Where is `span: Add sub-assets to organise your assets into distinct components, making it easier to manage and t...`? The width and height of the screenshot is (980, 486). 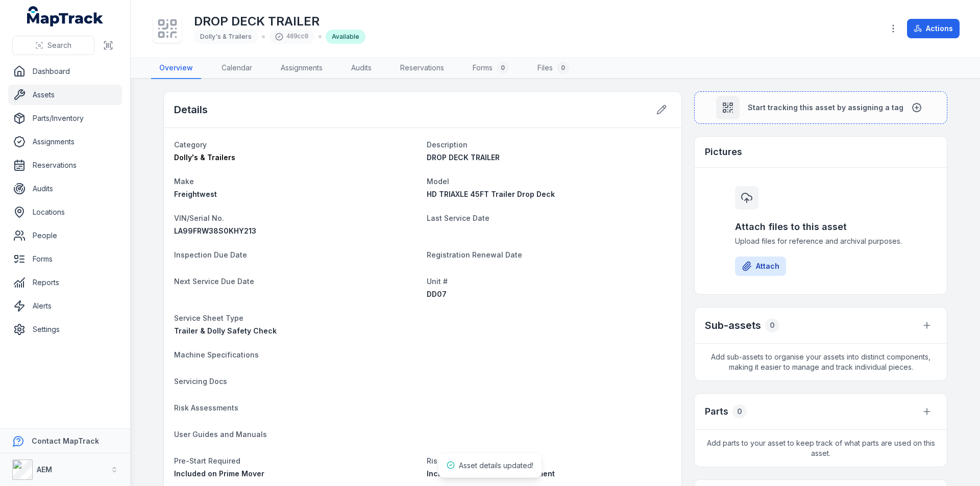
span: Add sub-assets to organise your assets into distinct components, making it easier to manage and t... is located at coordinates (821, 362).